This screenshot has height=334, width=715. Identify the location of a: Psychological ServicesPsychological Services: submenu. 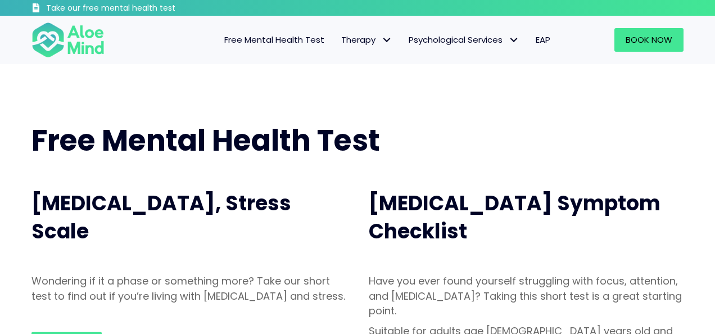
(464, 40).